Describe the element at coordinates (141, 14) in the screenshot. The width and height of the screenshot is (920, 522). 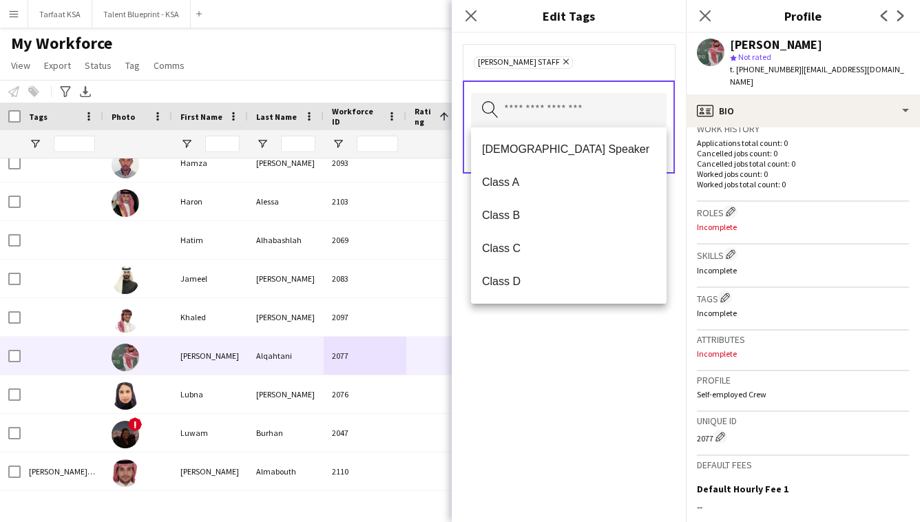
I see `button: Talent Blueprint - KSA` at that location.